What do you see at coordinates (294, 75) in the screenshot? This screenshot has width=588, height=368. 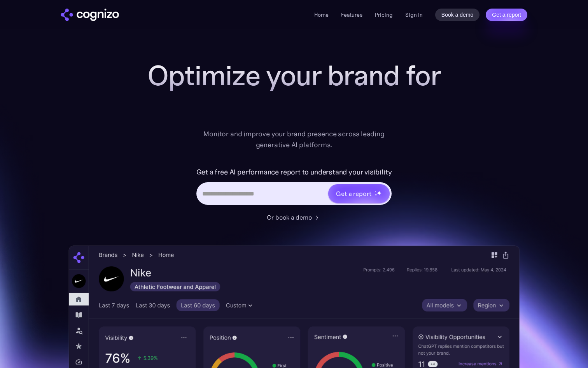 I see `h1: Optimize your brand for` at bounding box center [294, 75].